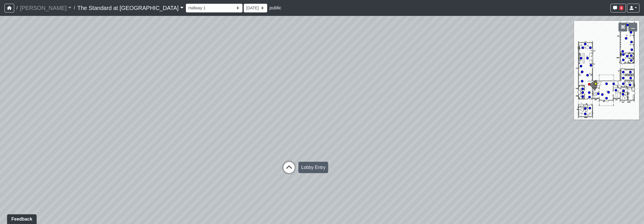  What do you see at coordinates (618, 8) in the screenshot?
I see `button: 6` at bounding box center [618, 8].